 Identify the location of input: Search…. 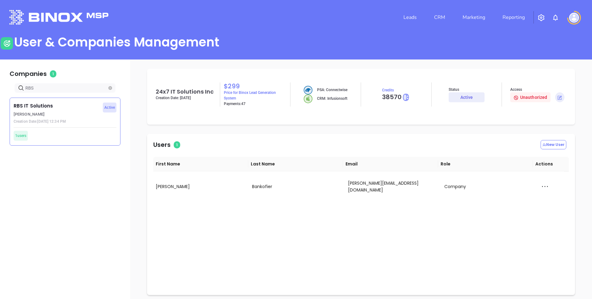
(66, 88).